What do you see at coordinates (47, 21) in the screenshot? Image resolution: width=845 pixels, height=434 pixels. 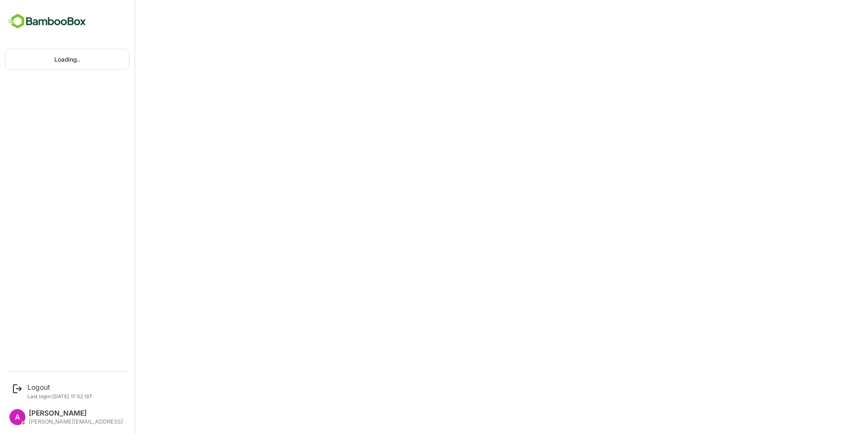 I see `img: BambooboxFullLogoMark.5f36c76dfaba33ec1ec1367b70bb1252.svg` at bounding box center [47, 21].